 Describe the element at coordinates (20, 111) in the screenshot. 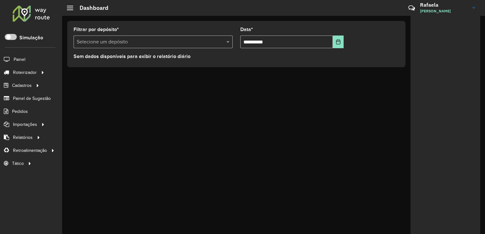

I see `span: Pedidos` at that location.